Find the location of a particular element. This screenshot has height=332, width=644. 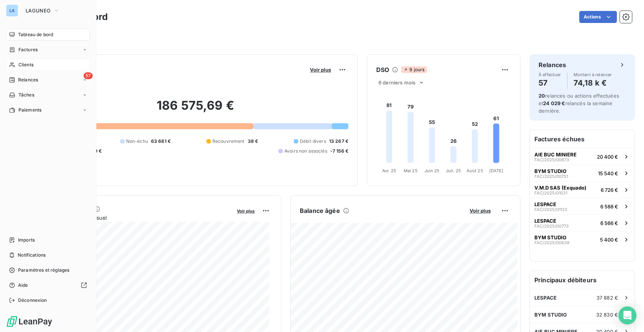

span: FAC/2025/00751 is located at coordinates (551, 176).